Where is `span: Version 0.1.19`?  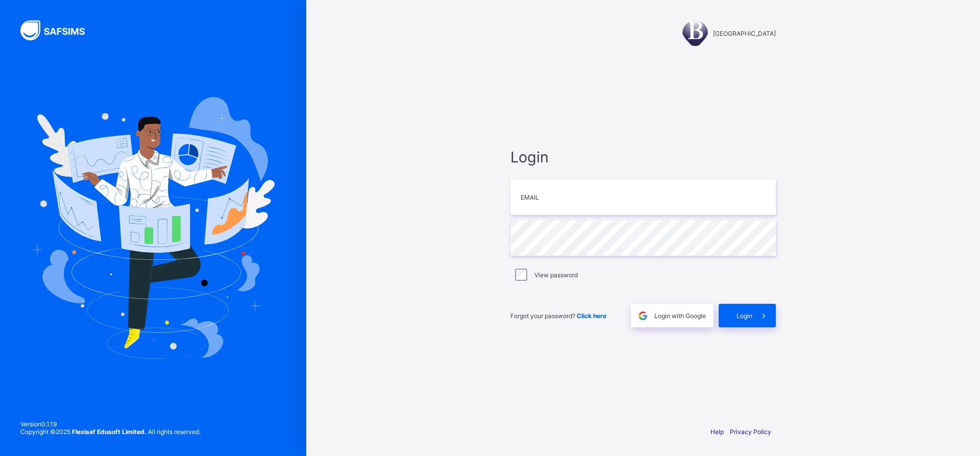 span: Version 0.1.19 is located at coordinates (110, 424).